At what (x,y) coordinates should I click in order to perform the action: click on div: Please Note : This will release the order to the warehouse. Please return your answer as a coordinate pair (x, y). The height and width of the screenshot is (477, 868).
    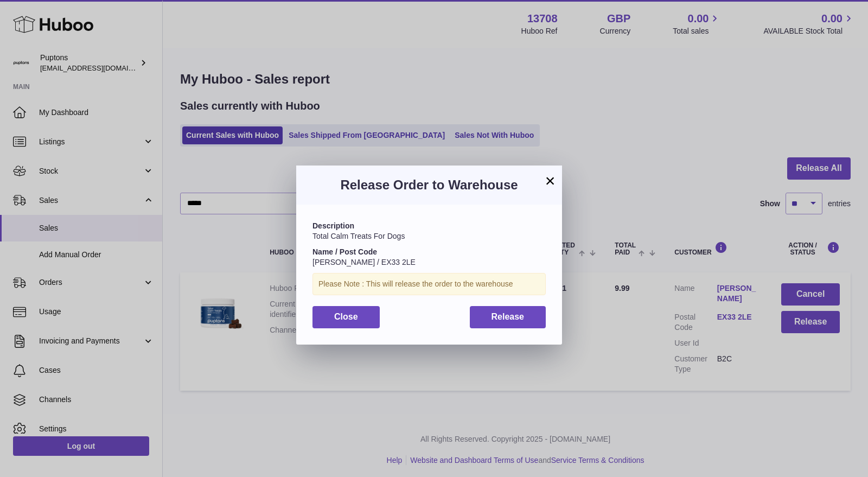
    Looking at the image, I should click on (430, 284).